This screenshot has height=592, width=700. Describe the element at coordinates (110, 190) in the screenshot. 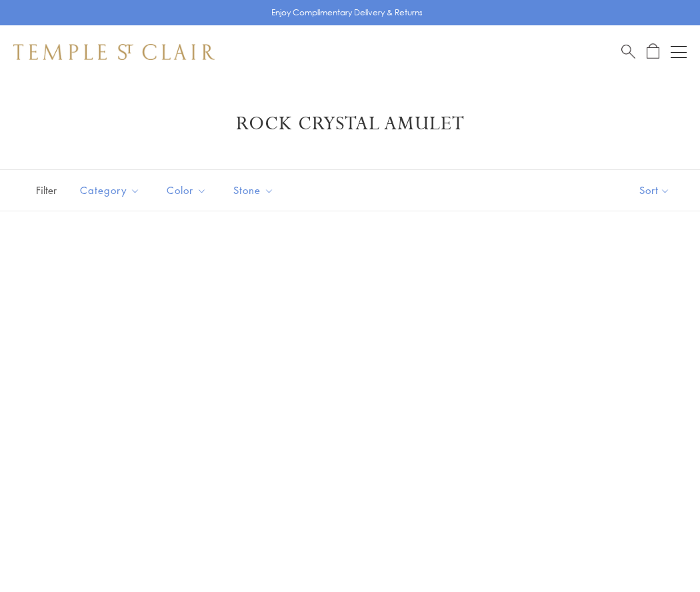

I see `button: Category` at that location.